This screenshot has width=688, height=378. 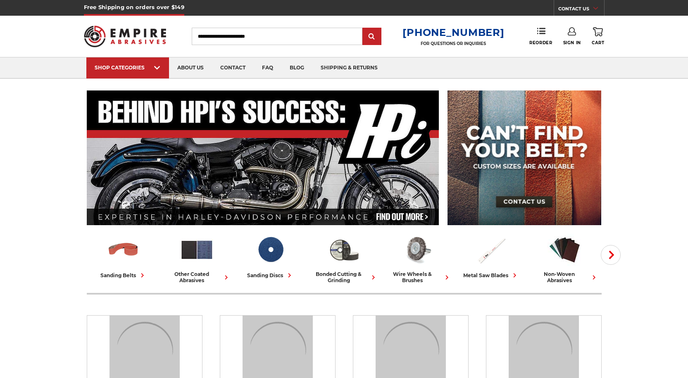 I want to click on div: sanding discs, so click(x=270, y=275).